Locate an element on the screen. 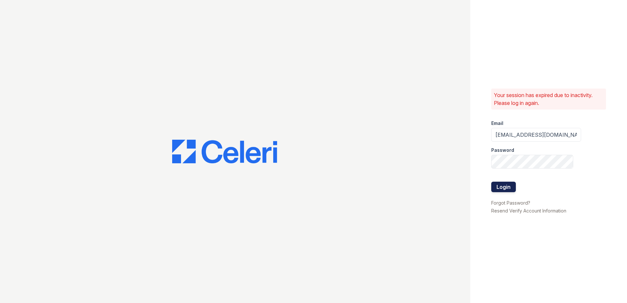  label: Email is located at coordinates (497, 123).